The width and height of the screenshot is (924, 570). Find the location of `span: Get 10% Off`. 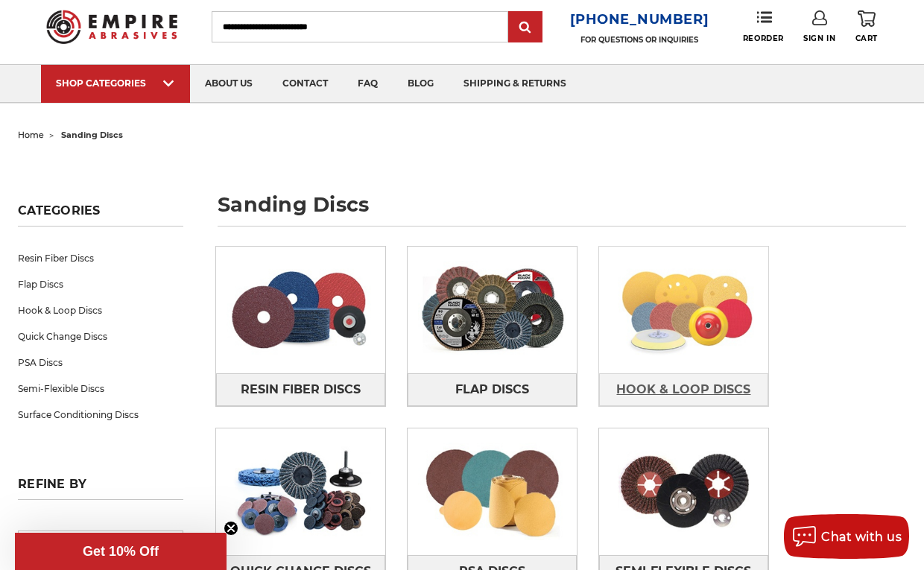

span: Get 10% Off is located at coordinates (121, 551).